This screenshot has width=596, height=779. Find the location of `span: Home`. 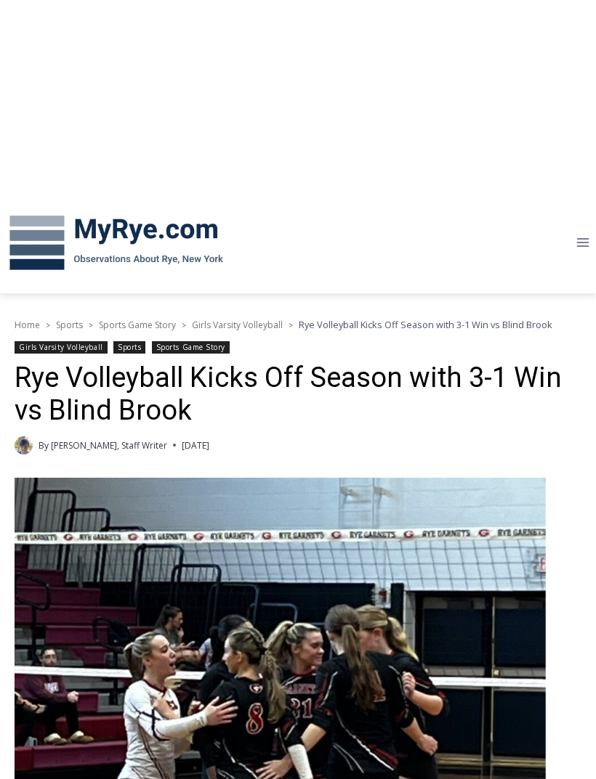

span: Home is located at coordinates (27, 325).